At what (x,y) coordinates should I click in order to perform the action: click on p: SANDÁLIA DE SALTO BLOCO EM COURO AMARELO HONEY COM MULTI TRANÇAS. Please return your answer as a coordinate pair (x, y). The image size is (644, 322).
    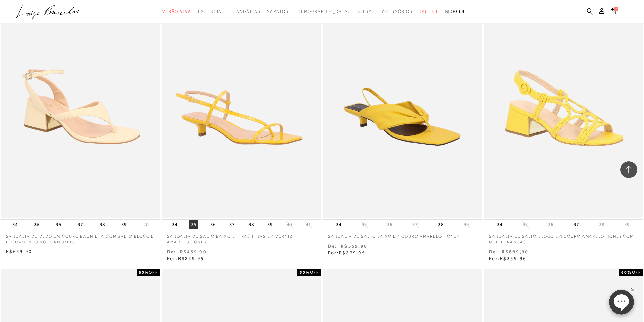
    Looking at the image, I should click on (563, 237).